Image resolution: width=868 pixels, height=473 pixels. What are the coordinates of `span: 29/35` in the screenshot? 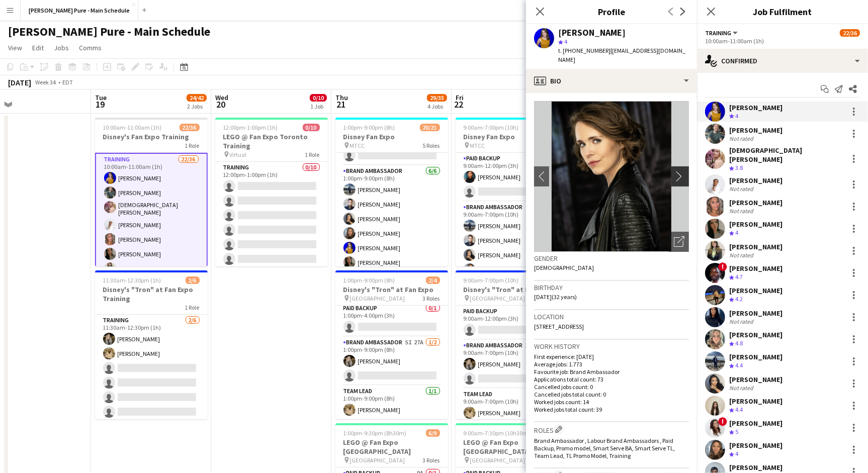 It's located at (437, 98).